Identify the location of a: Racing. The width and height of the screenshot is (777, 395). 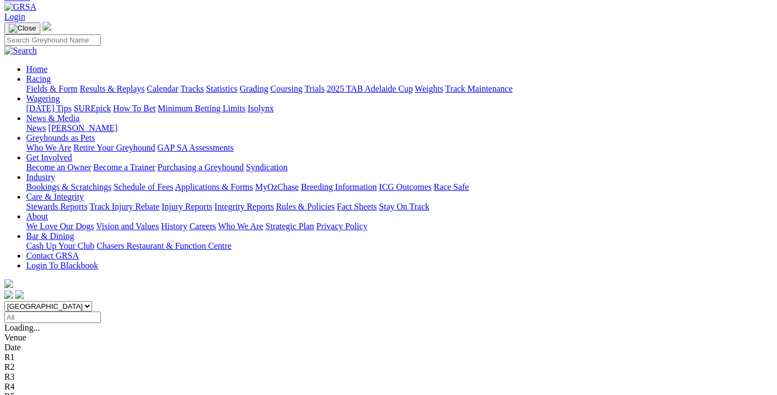
(38, 79).